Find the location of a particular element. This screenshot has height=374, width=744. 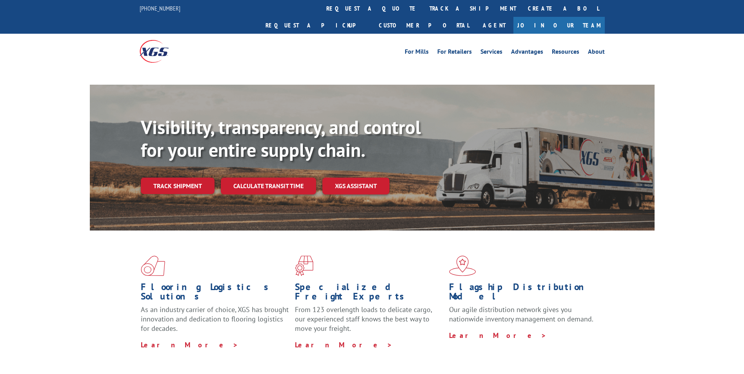

a: Resources is located at coordinates (566, 53).